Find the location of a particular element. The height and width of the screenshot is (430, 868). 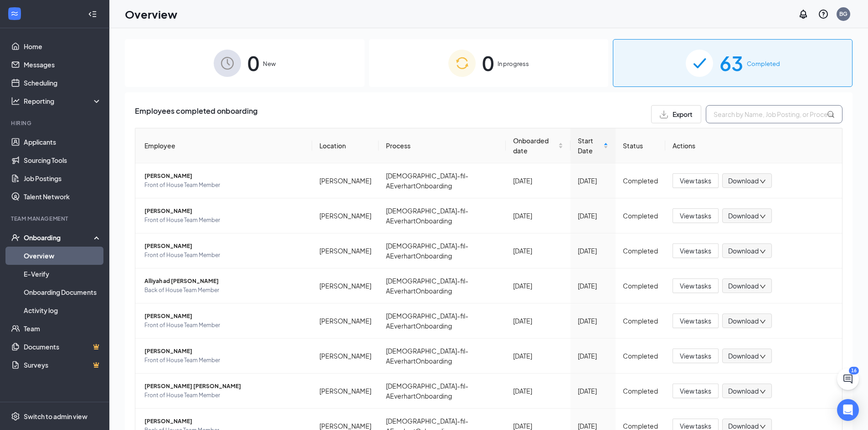

div: Switch to admin view is located at coordinates (55, 416).